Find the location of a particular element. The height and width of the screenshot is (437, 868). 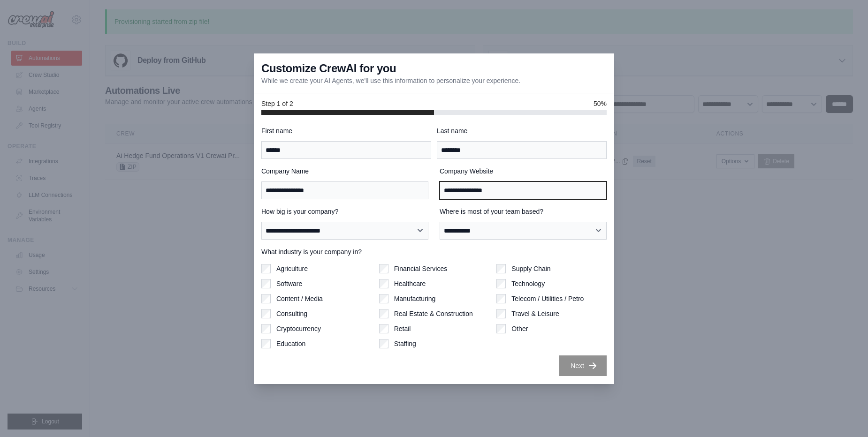

label: Manufacturing is located at coordinates (415, 299).